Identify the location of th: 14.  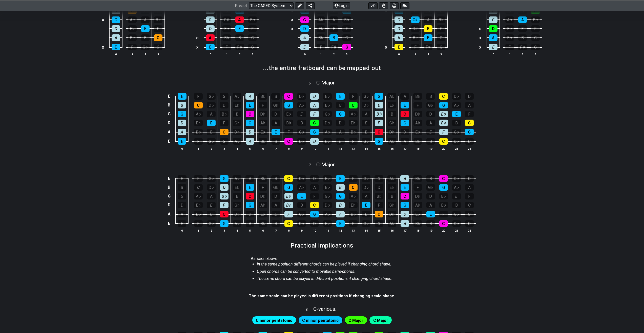
(366, 149).